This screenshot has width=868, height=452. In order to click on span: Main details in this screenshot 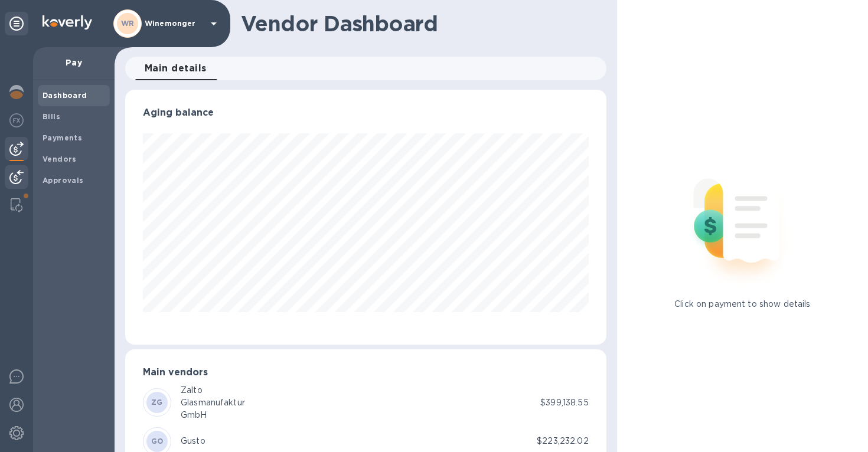, I will do `click(175, 69)`.